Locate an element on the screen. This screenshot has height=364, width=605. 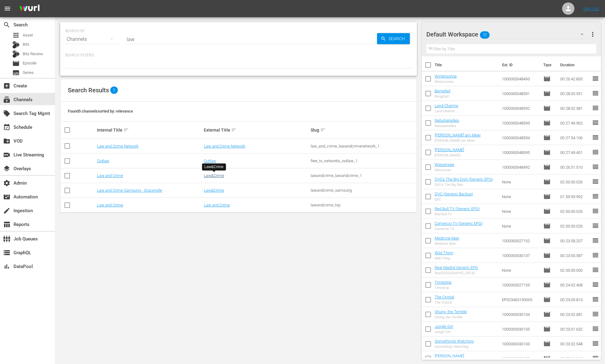
div: lawandcrime_lawandcrime_1 is located at coordinates (363, 176).